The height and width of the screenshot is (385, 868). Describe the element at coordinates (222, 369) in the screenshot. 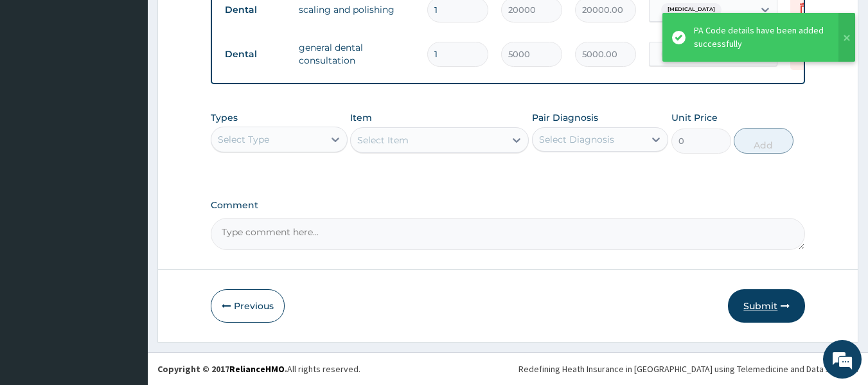

I see `strong: Copyright © 2017 .` at that location.